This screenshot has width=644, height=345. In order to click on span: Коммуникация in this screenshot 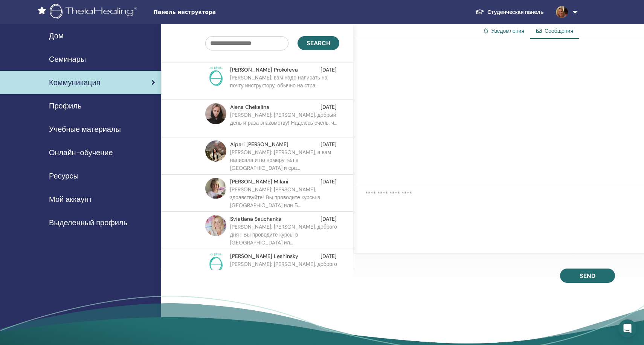, I will do `click(75, 83)`.